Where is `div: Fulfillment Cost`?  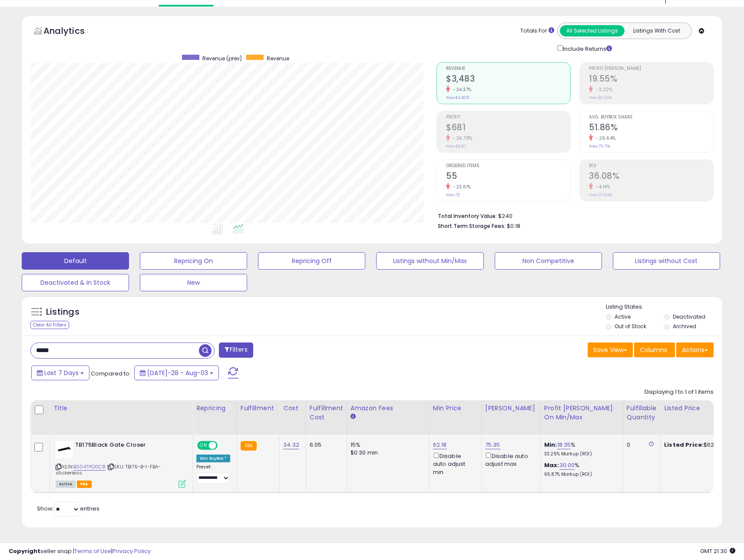
div: Fulfillment Cost is located at coordinates (326, 413).